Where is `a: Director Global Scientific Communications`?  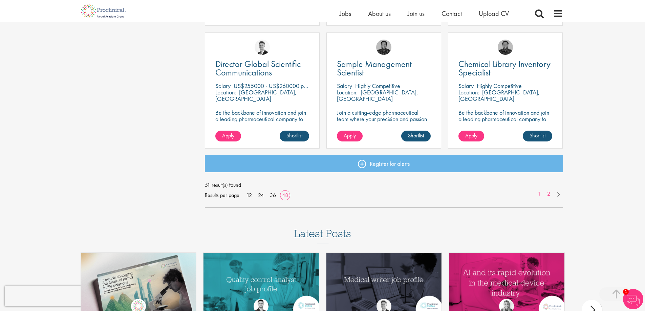
a: Director Global Scientific Communications is located at coordinates (262, 68).